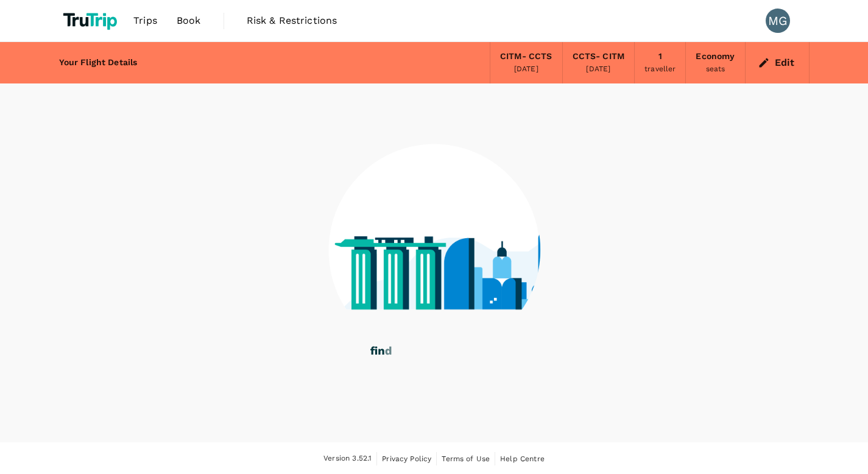  I want to click on span: Risk & Restrictions, so click(292, 20).